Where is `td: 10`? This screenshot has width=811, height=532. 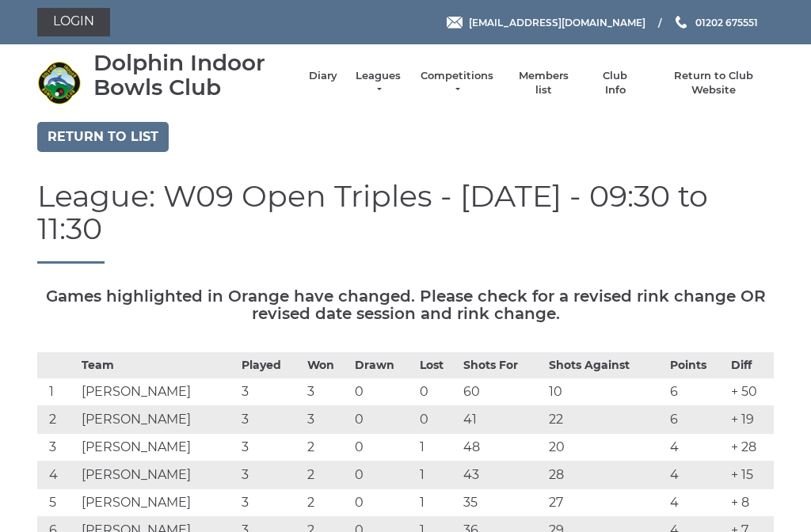 td: 10 is located at coordinates (605, 392).